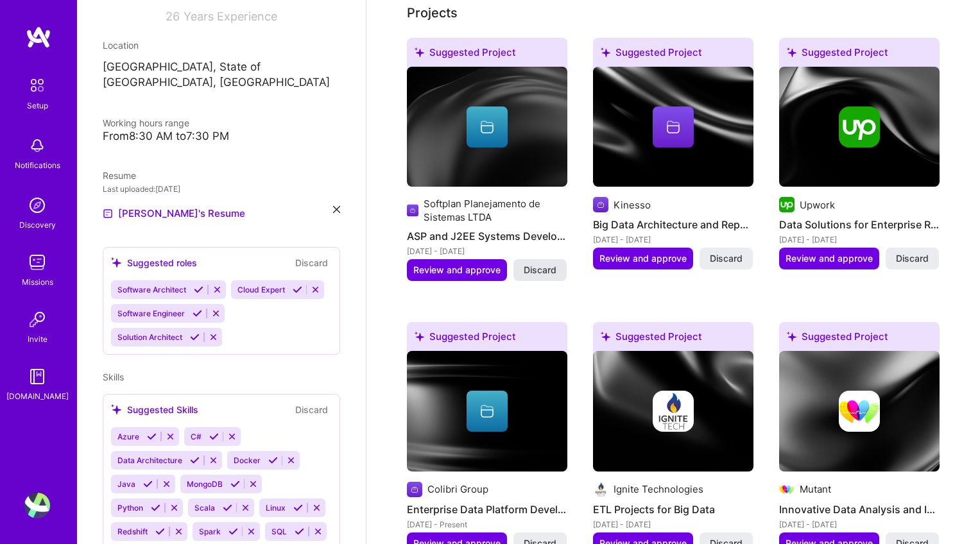 The image size is (980, 544). Describe the element at coordinates (155, 409) in the screenshot. I see `div: Suggested Skills` at that location.